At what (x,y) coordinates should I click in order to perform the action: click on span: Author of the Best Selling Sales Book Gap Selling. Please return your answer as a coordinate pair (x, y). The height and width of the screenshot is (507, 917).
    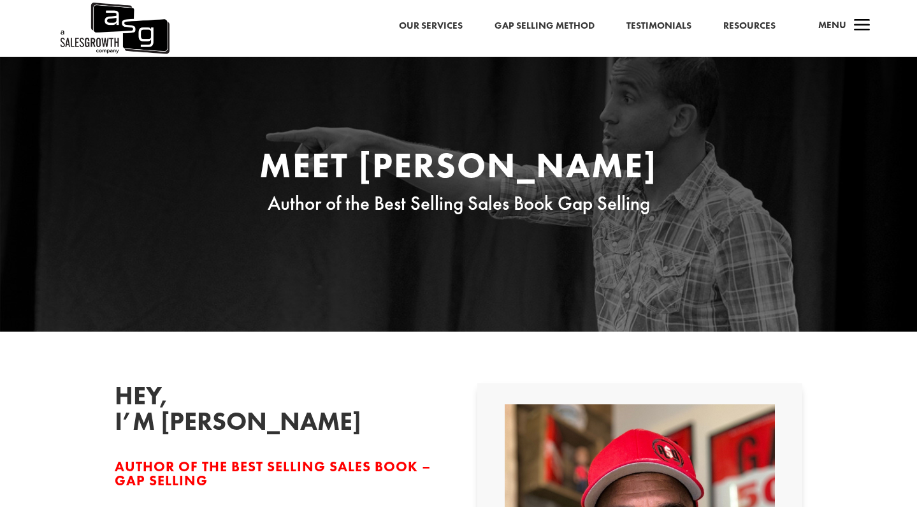
    Looking at the image, I should click on (459, 203).